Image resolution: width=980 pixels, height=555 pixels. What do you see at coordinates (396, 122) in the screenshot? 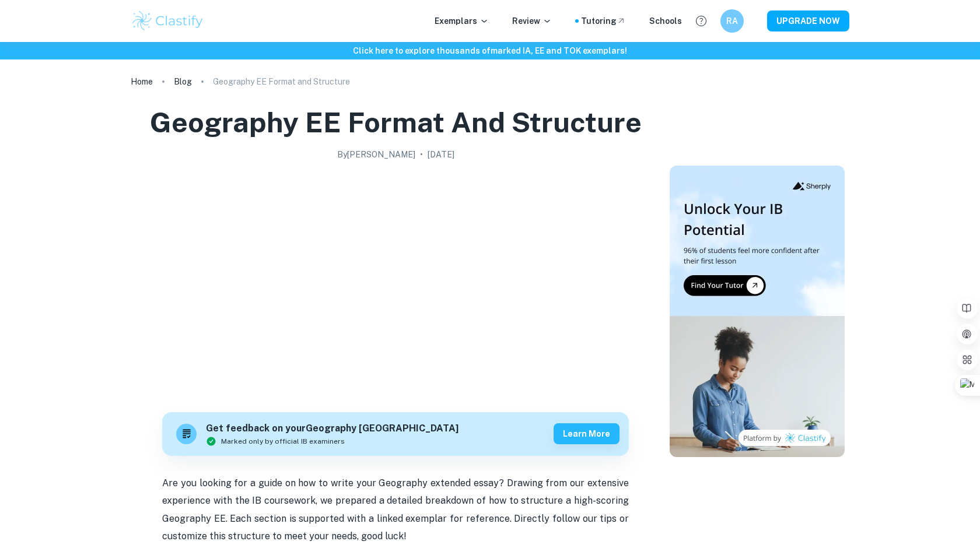
I see `h1: Geography EE Format and Structure` at bounding box center [396, 122].